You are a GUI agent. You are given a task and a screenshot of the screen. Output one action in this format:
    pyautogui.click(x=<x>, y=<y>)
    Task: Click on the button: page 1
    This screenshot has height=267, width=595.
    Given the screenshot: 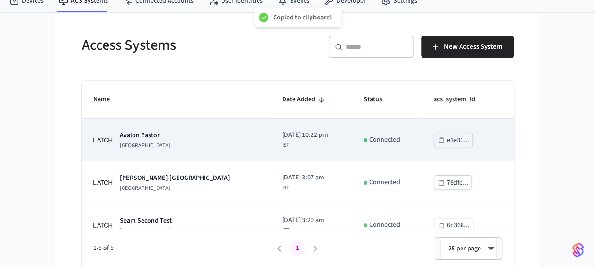 What is the action you would take?
    pyautogui.click(x=298, y=249)
    